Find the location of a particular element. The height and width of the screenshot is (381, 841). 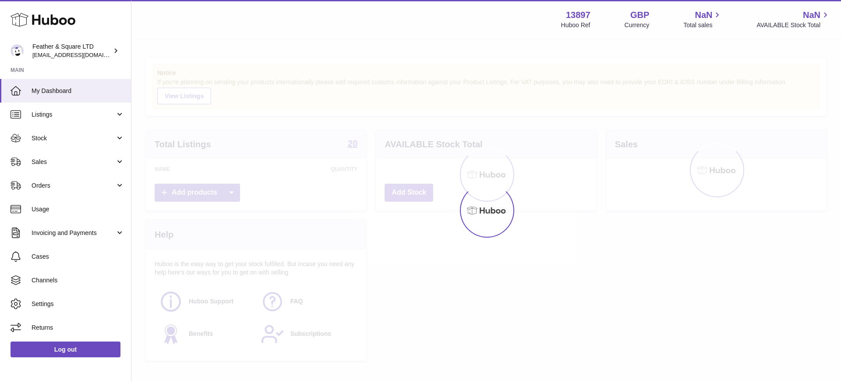

img: feathernsquare@gmail.com is located at coordinates (17, 51).